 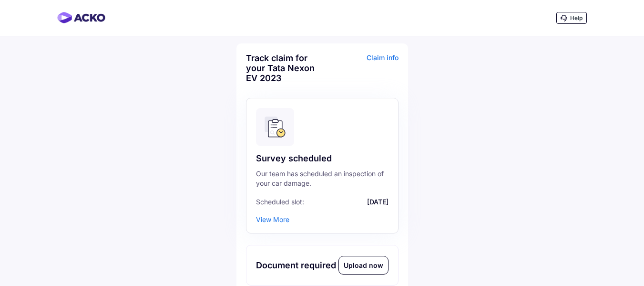 I want to click on div: Survey scheduled, so click(x=322, y=158).